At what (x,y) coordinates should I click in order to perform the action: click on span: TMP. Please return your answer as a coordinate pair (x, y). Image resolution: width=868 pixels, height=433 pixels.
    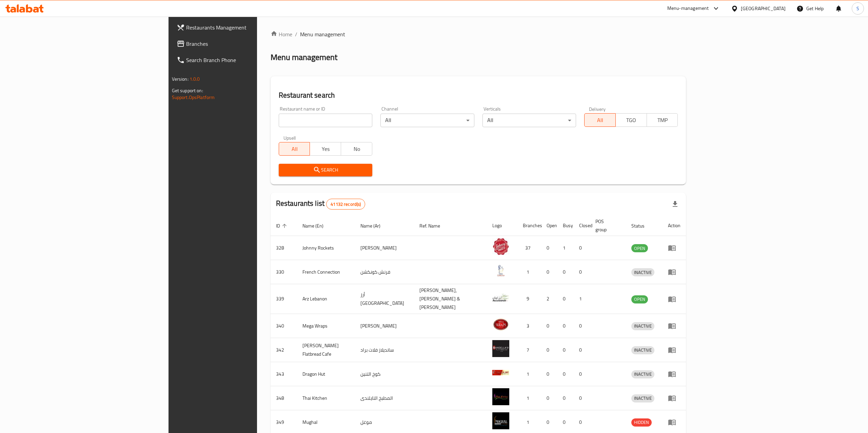
    Looking at the image, I should click on (662, 120).